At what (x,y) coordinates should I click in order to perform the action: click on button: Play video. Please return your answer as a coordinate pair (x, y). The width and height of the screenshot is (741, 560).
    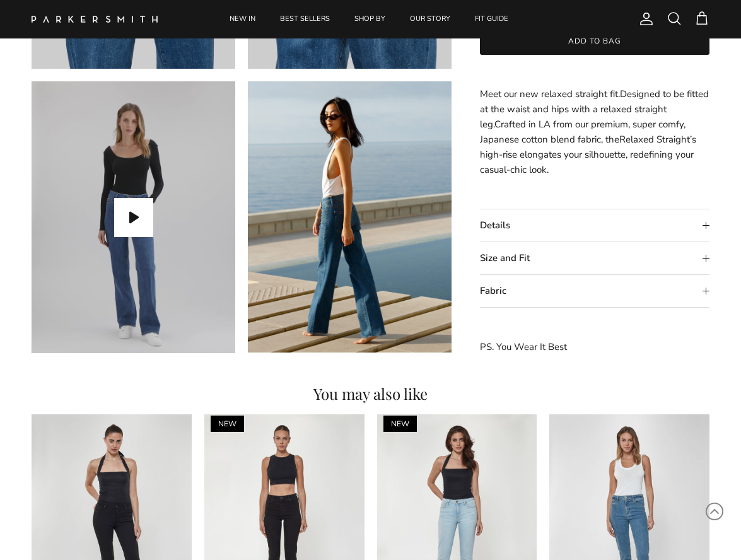
    Looking at the image, I should click on (134, 217).